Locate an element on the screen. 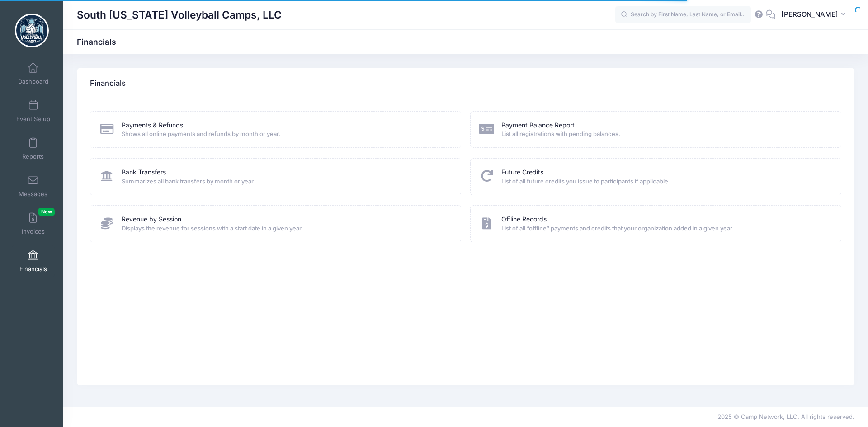 The height and width of the screenshot is (427, 868). span: List of all future credits you issue to participants if applicable. is located at coordinates (665, 181).